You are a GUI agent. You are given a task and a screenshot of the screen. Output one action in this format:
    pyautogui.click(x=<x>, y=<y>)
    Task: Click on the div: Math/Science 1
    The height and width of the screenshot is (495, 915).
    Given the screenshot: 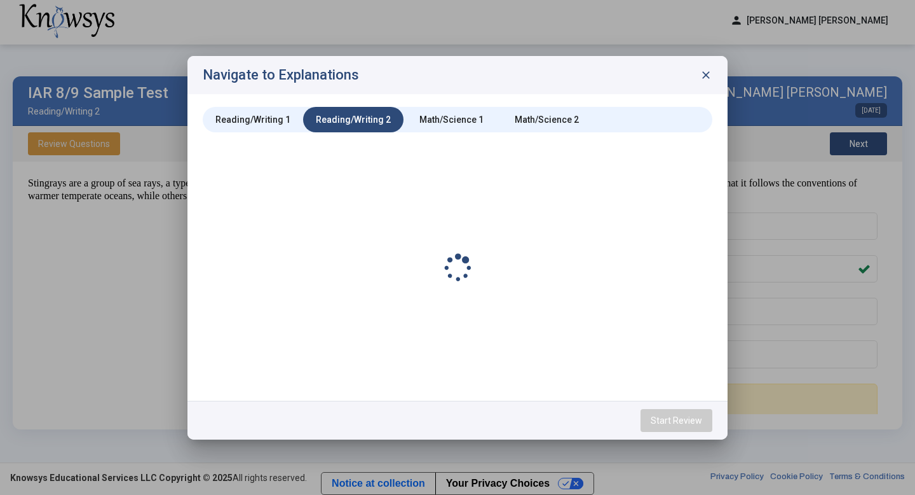 What is the action you would take?
    pyautogui.click(x=451, y=120)
    